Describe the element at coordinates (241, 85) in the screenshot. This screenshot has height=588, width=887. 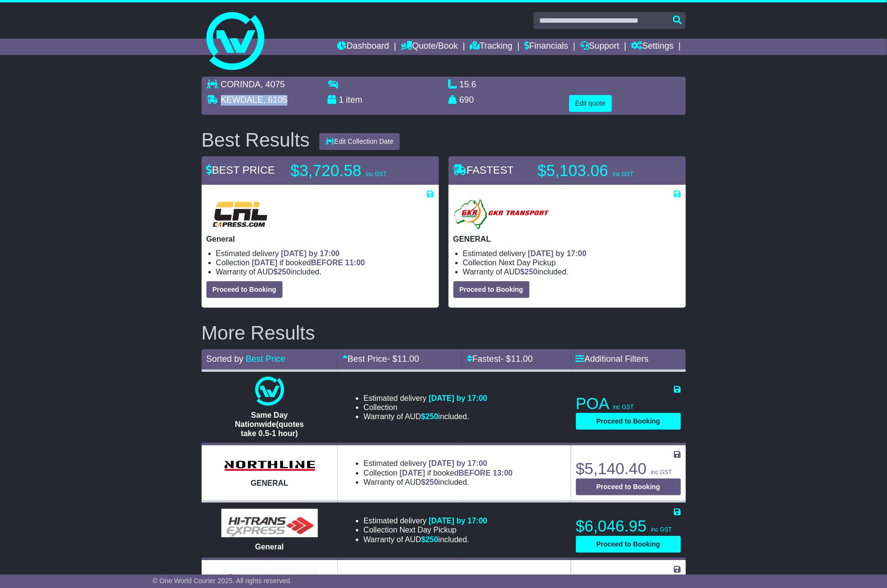
I see `span: CORINDA` at that location.